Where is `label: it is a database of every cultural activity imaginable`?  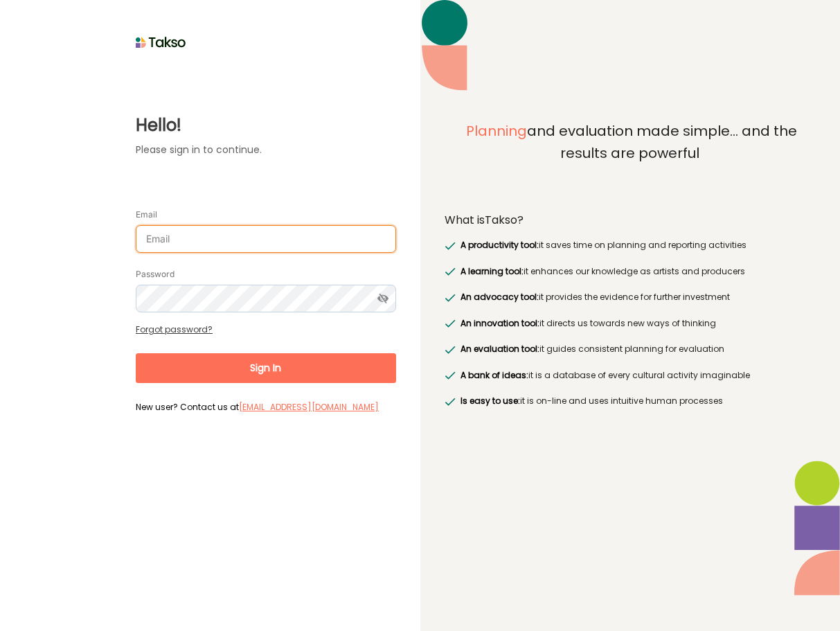 label: it is a database of every cultural activity imaginable is located at coordinates (604, 375).